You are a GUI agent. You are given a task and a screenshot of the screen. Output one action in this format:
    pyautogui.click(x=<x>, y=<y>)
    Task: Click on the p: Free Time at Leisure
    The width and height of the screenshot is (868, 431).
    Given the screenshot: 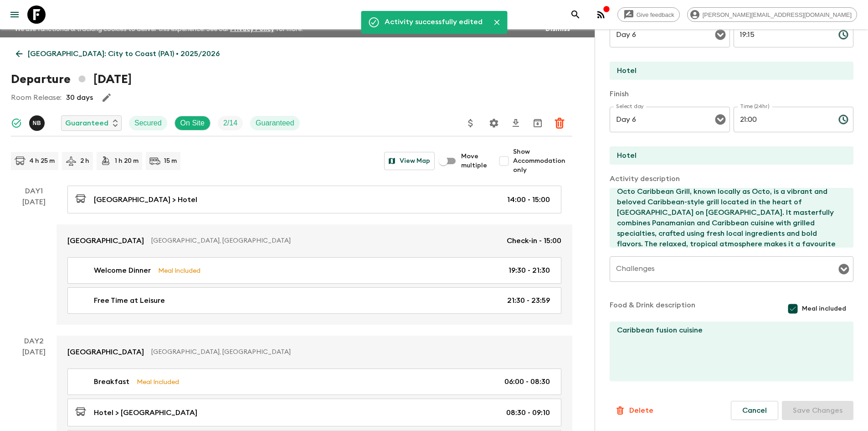 What is the action you would take?
    pyautogui.click(x=130, y=300)
    